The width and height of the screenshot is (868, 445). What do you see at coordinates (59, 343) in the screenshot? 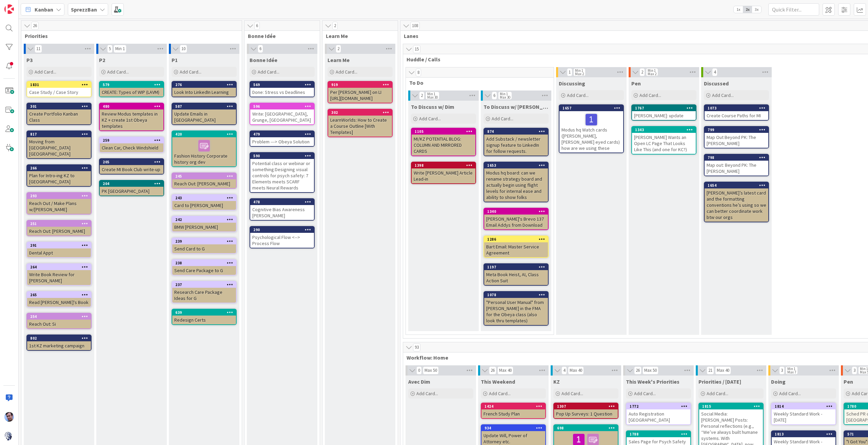
I see `div: 8021st KZ marketing campaign` at bounding box center [59, 343].